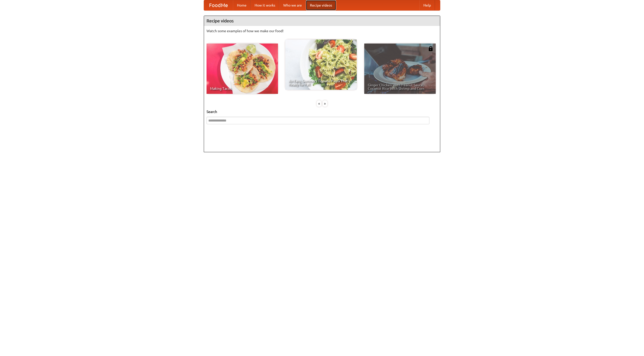 The width and height of the screenshot is (644, 356). Describe the element at coordinates (322, 112) in the screenshot. I see `h5: Search` at that location.